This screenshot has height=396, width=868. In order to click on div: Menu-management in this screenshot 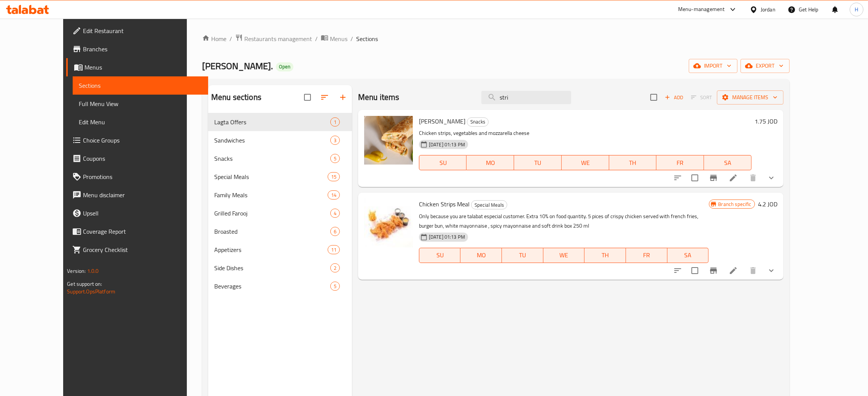, I will do `click(701, 9)`.